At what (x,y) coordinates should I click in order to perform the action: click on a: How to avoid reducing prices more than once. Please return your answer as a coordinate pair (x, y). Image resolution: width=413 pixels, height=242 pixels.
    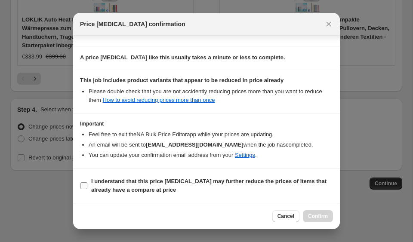
    Looking at the image, I should click on (159, 100).